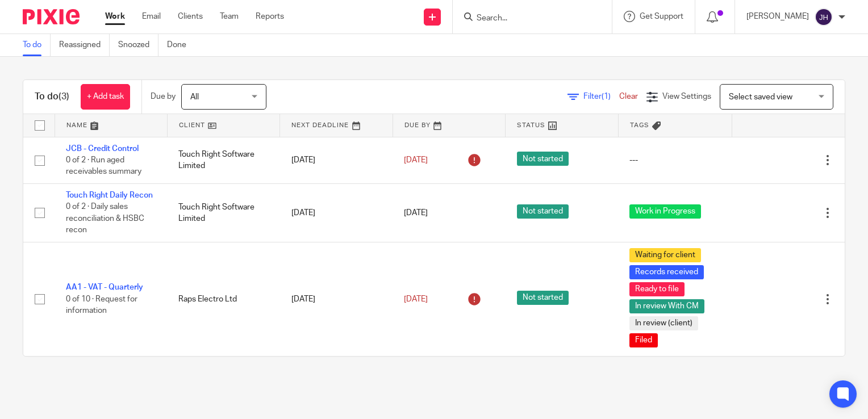  What do you see at coordinates (606, 96) in the screenshot?
I see `span: (1)` at bounding box center [606, 96].